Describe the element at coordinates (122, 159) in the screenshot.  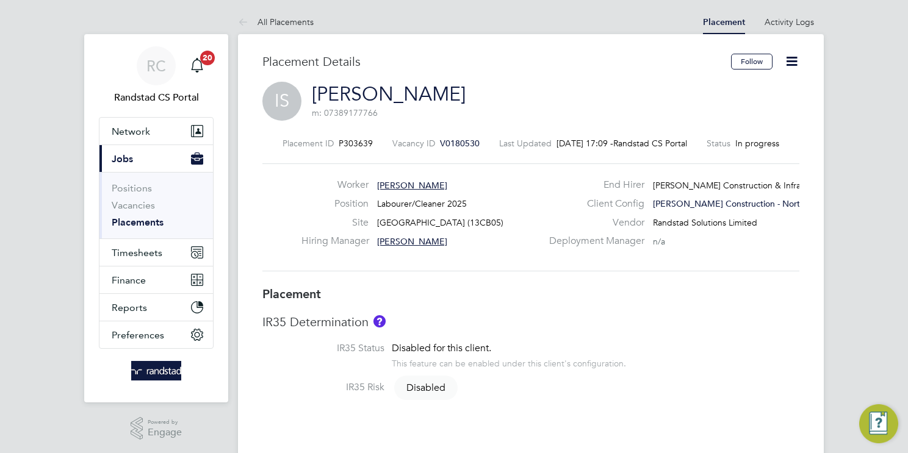
I see `span: Jobs` at that location.